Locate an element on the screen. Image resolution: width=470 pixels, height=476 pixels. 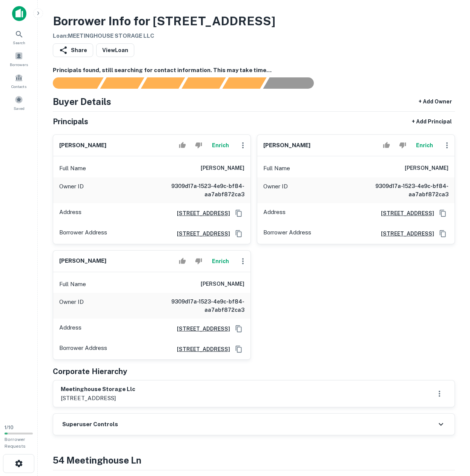
h5: Corporate Hierarchy is located at coordinates (90, 371).